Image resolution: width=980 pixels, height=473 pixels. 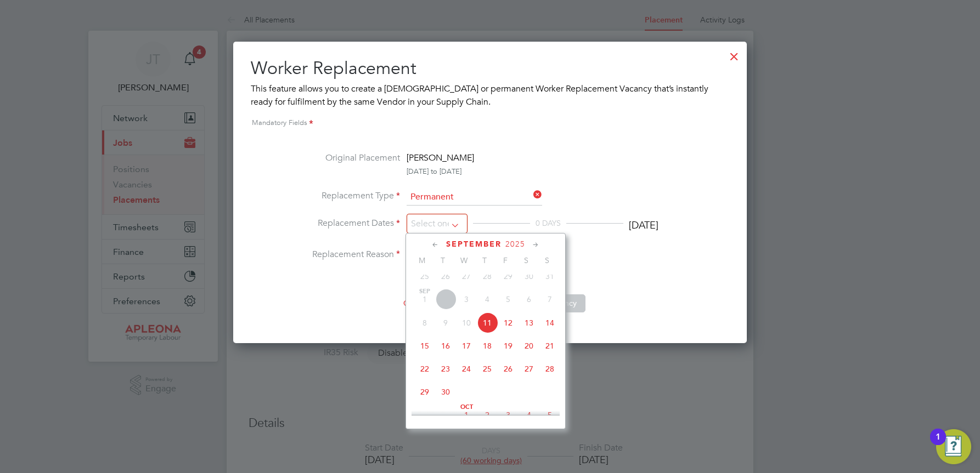 What do you see at coordinates (425, 292) in the screenshot?
I see `span: Sep` at bounding box center [425, 292].